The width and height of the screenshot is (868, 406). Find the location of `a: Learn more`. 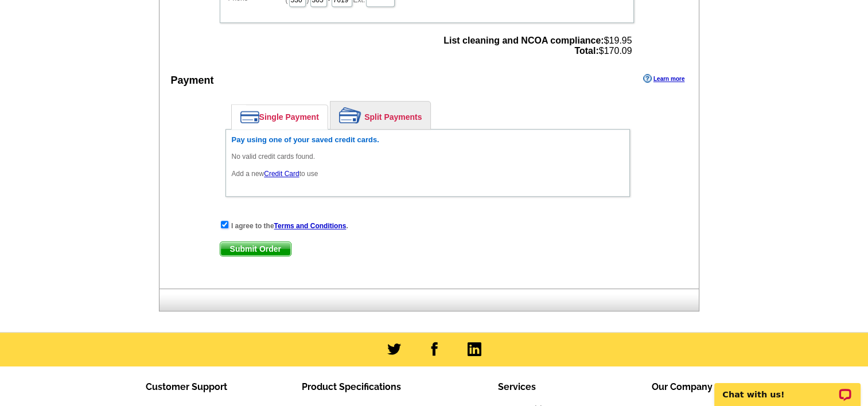

a: Learn more is located at coordinates (664, 78).